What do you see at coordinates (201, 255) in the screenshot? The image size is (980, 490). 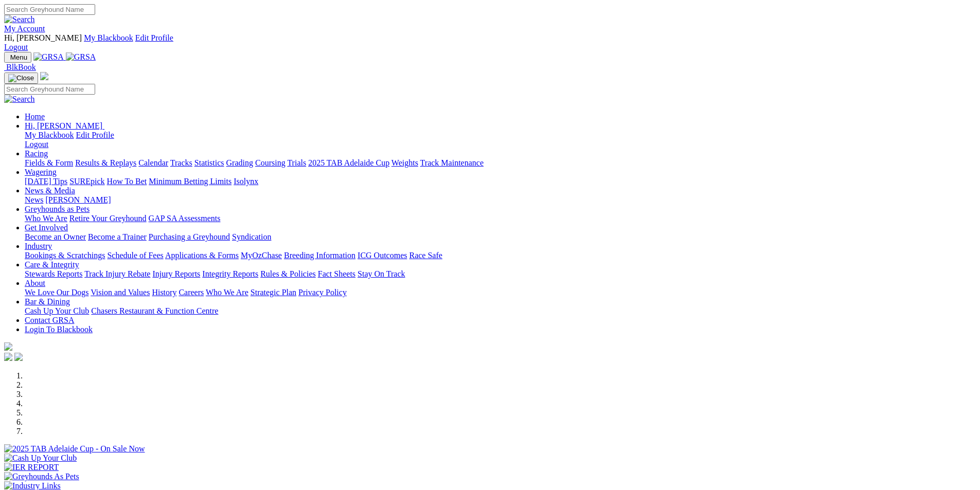 I see `a: Applications & Forms` at bounding box center [201, 255].